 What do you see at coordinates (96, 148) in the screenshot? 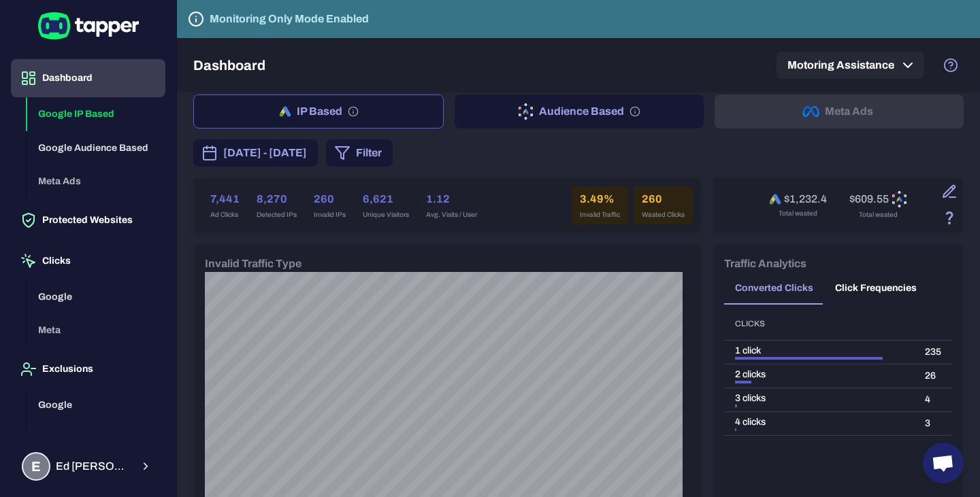
I see `button: Google Audience Based` at bounding box center [96, 148].